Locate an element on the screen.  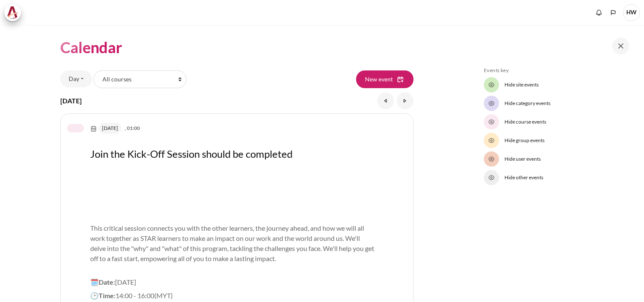
span: Hide user events is located at coordinates (559, 159).